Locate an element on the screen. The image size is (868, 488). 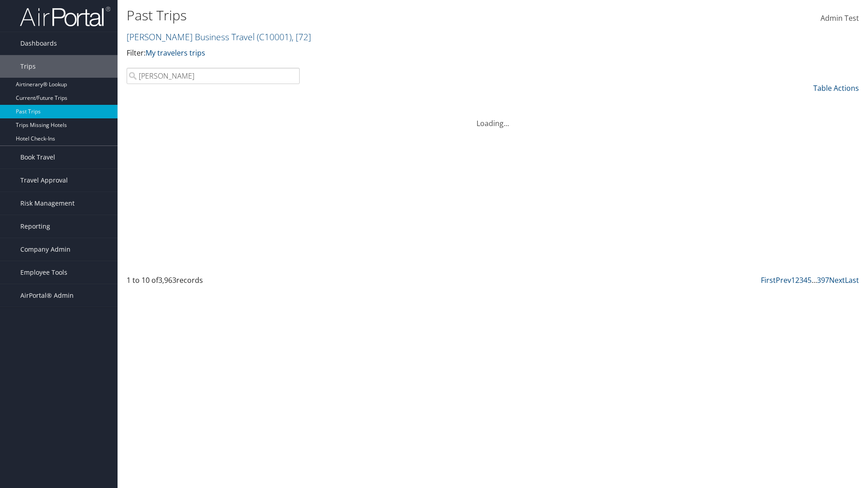
a: 2 is located at coordinates (797, 281).